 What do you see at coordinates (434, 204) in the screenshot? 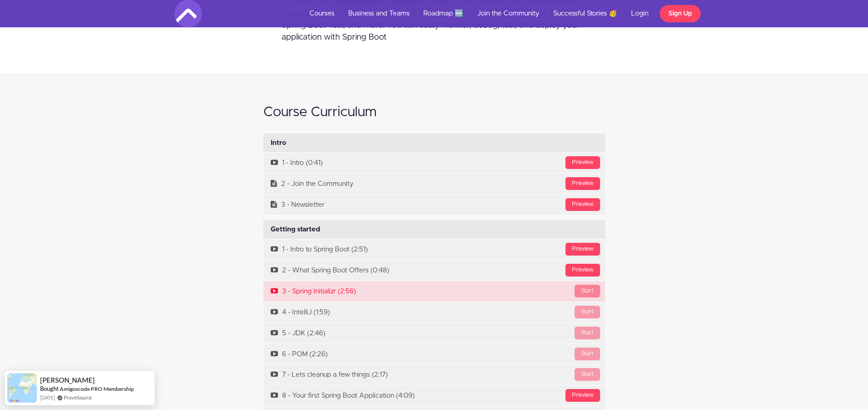
I see `a: Preview3 - Newsletter` at bounding box center [434, 204].